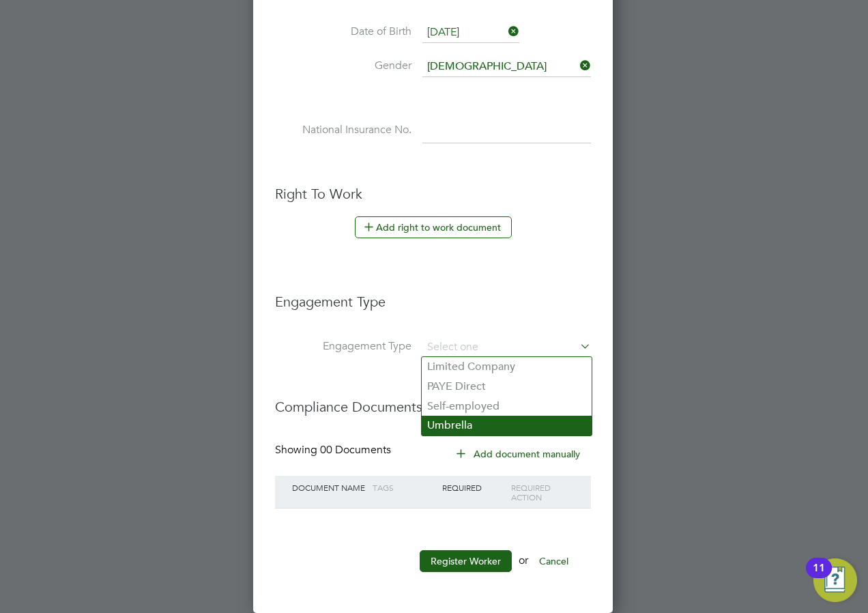 The width and height of the screenshot is (868, 613). I want to click on div: Document Name, so click(329, 487).